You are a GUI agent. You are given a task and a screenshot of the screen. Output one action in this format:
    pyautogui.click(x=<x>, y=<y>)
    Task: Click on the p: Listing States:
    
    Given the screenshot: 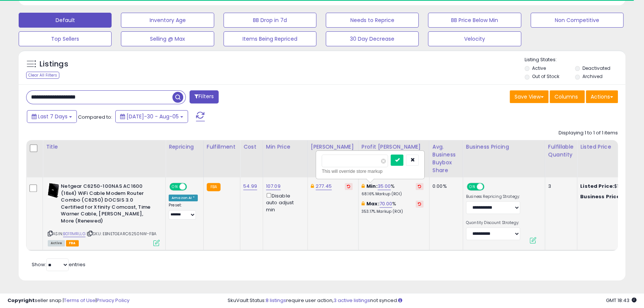 What is the action you would take?
    pyautogui.click(x=575, y=60)
    